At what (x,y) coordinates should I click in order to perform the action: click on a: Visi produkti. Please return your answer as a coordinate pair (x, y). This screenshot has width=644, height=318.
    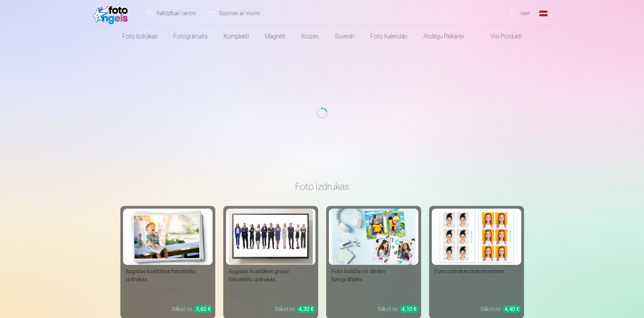
    Looking at the image, I should click on (501, 36).